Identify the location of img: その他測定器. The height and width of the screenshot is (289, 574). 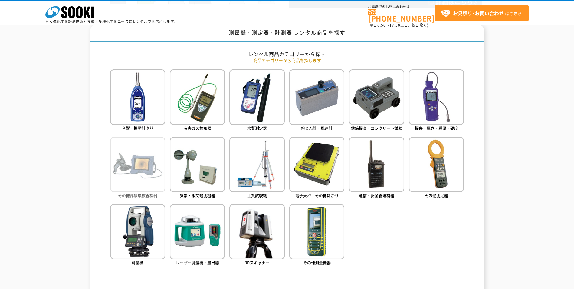
(437, 164).